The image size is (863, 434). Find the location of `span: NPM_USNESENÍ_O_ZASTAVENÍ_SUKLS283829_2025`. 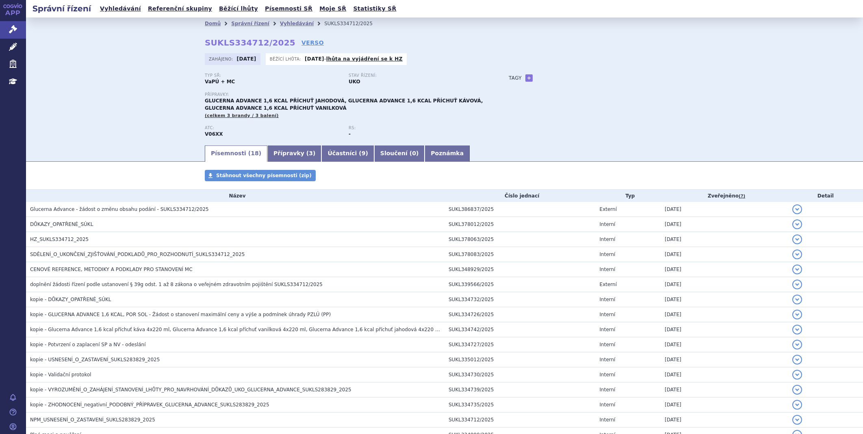

span: NPM_USNESENÍ_O_ZASTAVENÍ_SUKLS283829_2025 is located at coordinates (93, 420).